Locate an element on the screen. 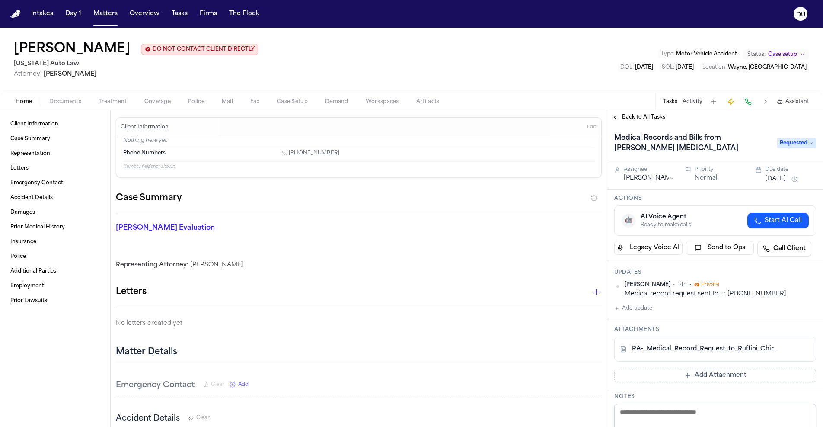  span: 14h is located at coordinates (682, 285).